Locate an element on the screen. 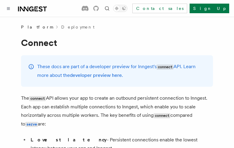 This screenshot has height=148, width=234. strong: Lowest latency is located at coordinates (69, 140).